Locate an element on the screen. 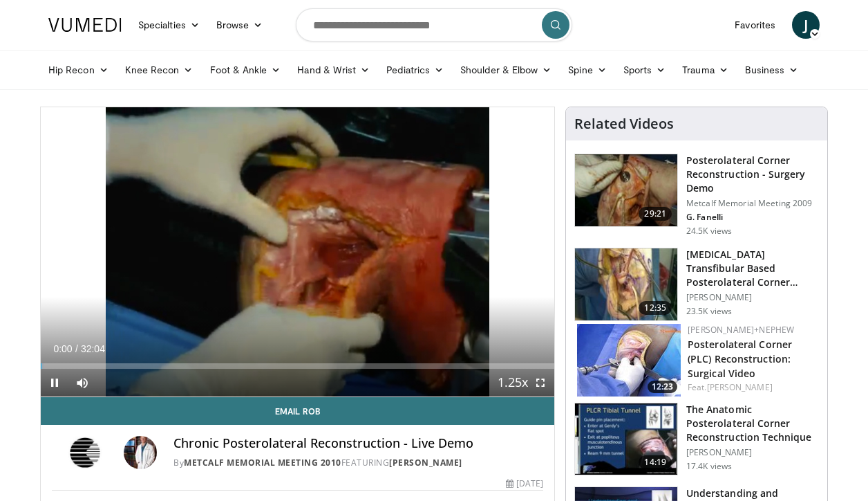 This screenshot has height=501, width=868. a: Hand & Wrist is located at coordinates (333, 70).